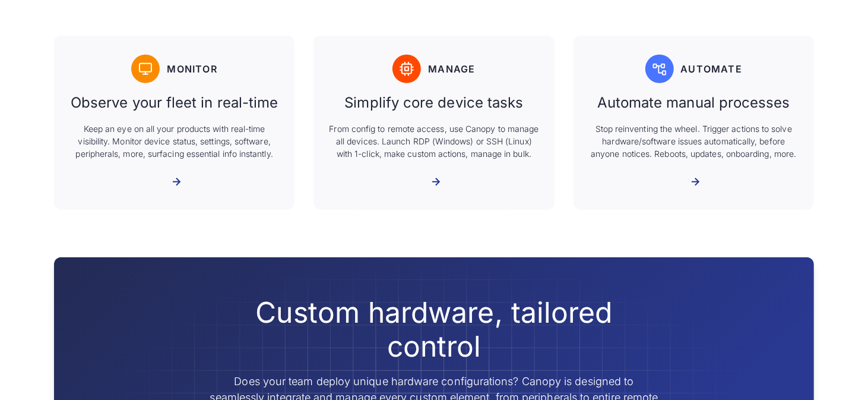  What do you see at coordinates (174, 103) in the screenshot?
I see `h3: Observe your fleet in real-time` at bounding box center [174, 103].